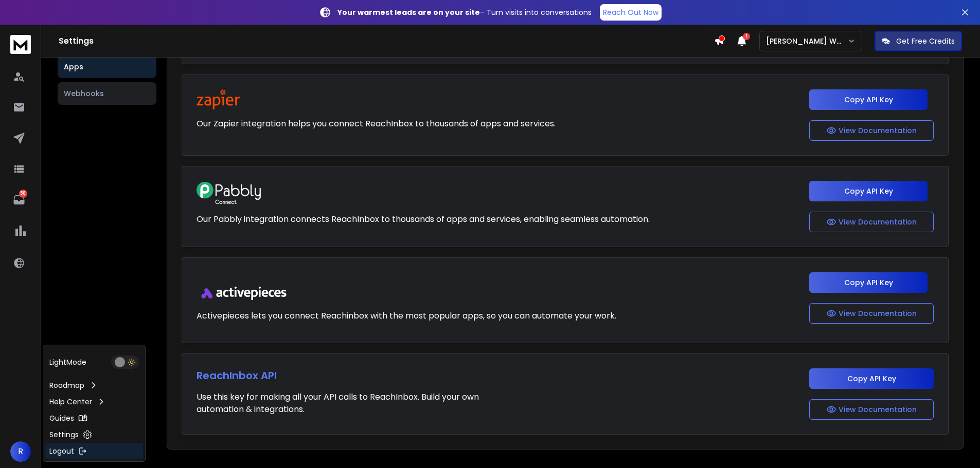 Image resolution: width=980 pixels, height=468 pixels. Describe the element at coordinates (338, 403) in the screenshot. I see `p: Use this key for making all your API calls to ReachInbox. Build your own automation & integrations.` at that location.